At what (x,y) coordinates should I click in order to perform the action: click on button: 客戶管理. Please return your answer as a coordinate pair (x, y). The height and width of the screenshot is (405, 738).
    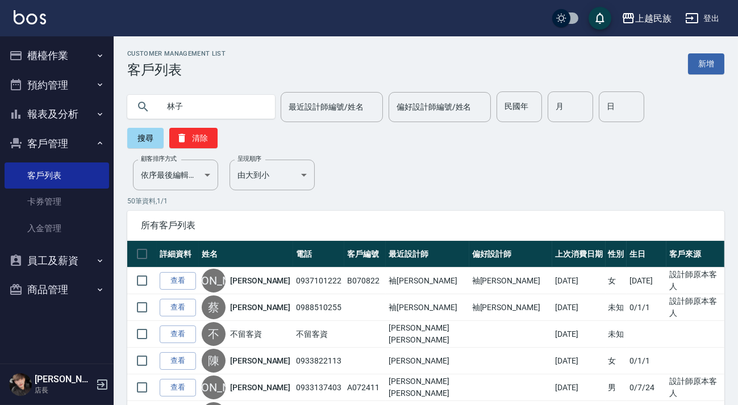
    Looking at the image, I should click on (57, 144).